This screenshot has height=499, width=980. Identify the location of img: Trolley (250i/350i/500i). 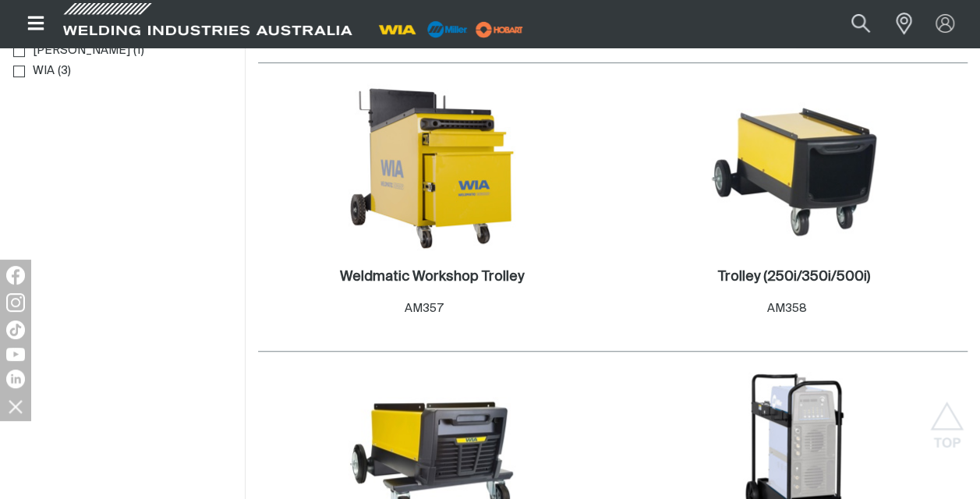
(794, 167).